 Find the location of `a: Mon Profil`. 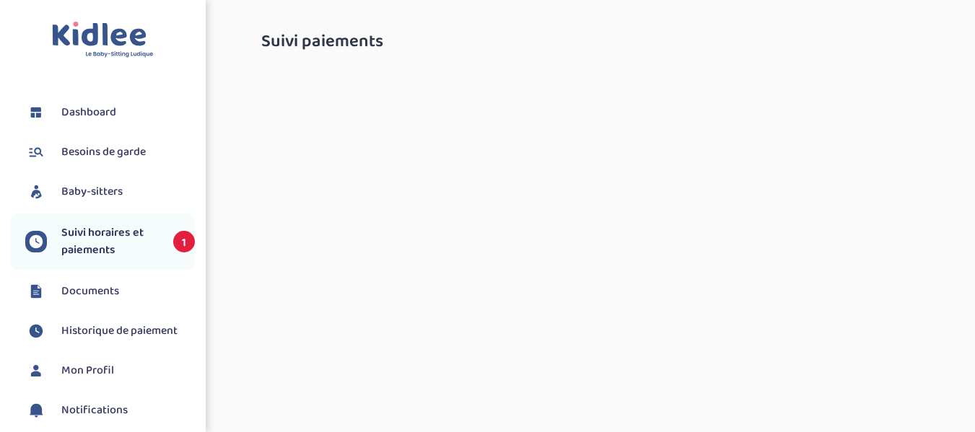

a: Mon Profil is located at coordinates (110, 371).